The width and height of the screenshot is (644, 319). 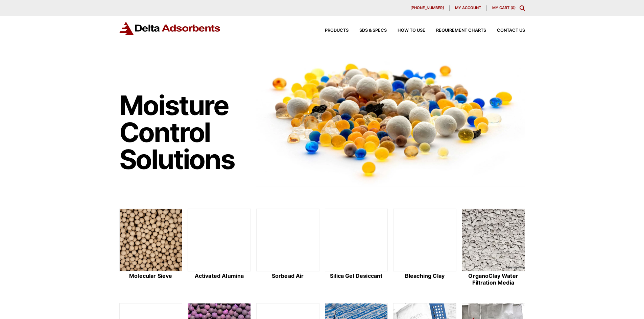 I want to click on a: How to Use, so click(x=406, y=30).